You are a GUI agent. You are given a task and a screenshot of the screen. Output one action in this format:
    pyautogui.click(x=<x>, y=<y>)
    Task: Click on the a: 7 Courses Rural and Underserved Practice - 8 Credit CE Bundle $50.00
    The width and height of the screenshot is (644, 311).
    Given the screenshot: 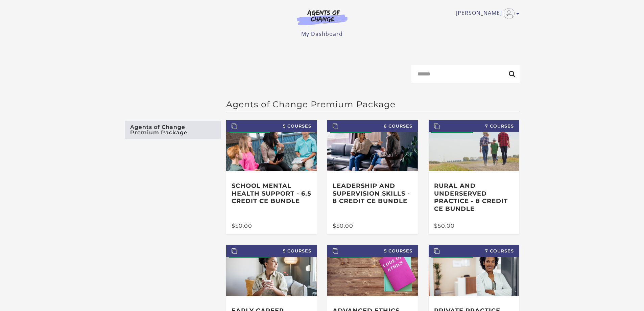 What is the action you would take?
    pyautogui.click(x=474, y=176)
    